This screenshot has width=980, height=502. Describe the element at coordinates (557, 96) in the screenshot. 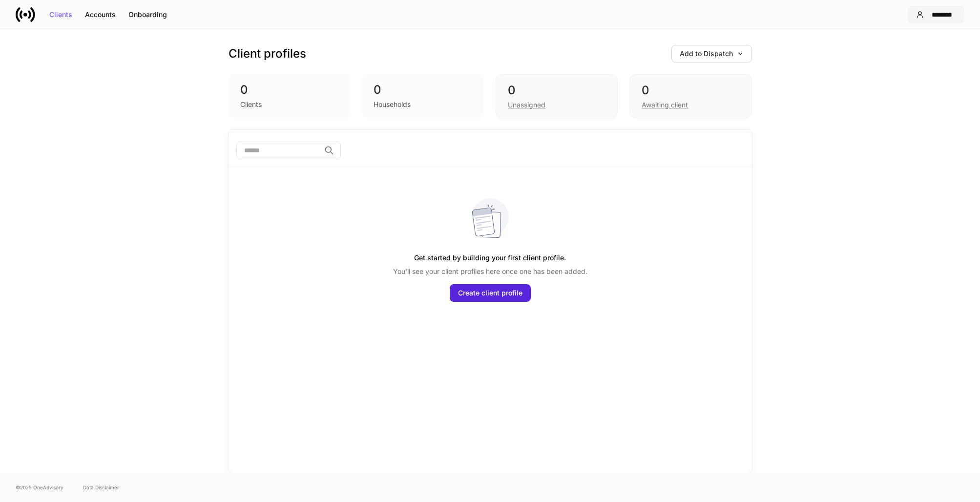

I see `div: 0Unassigned` at that location.